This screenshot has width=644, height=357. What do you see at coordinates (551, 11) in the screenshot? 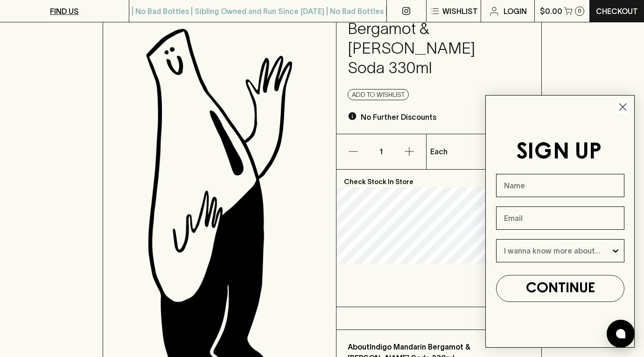
I see `p: $0.00` at bounding box center [551, 11].